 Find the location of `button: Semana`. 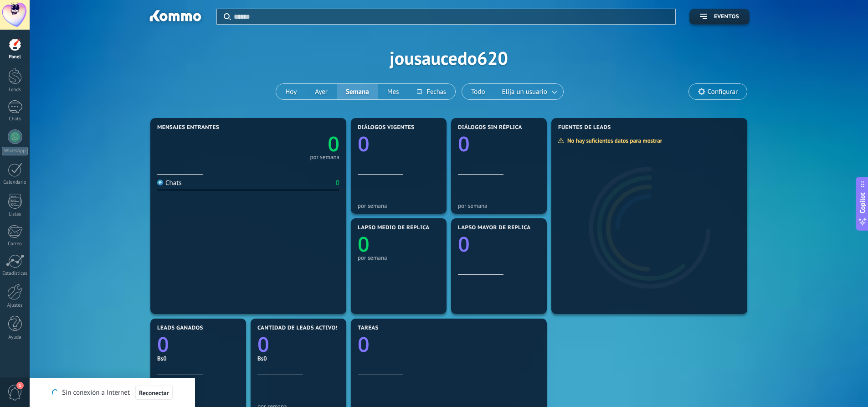

button: Semana is located at coordinates (357, 92).